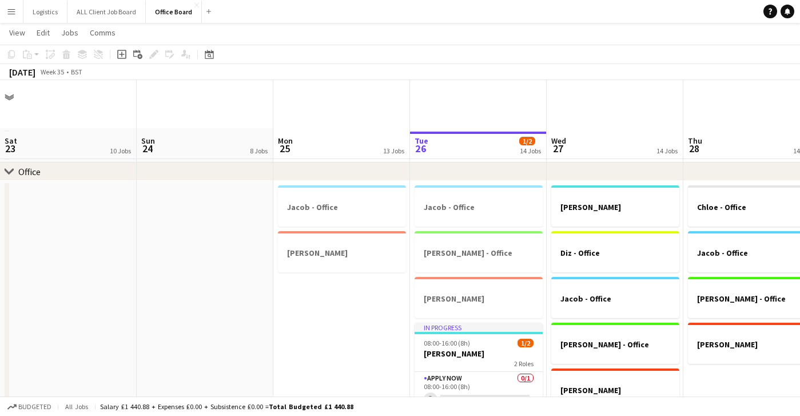 This screenshot has width=800, height=416. Describe the element at coordinates (446, 342) in the screenshot. I see `span: 08:00-16:00 (8h)` at that location.